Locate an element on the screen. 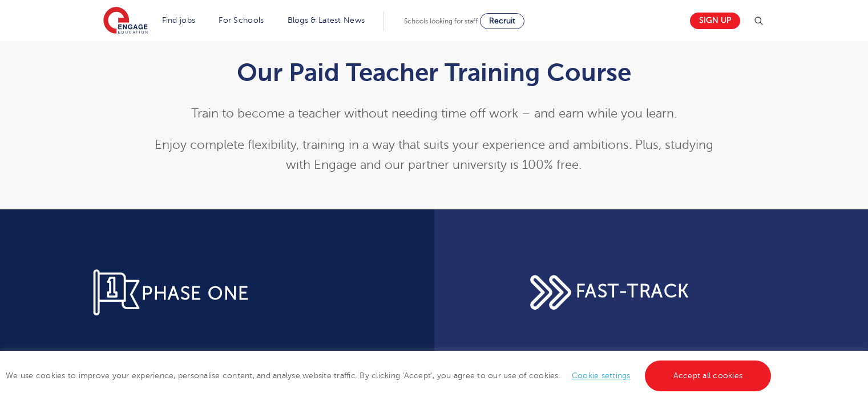 This screenshot has height=401, width=868. span: Enjoy complete flexibility, training in a way that suits your experience and ambitions. Plus, stu... is located at coordinates (434, 155).